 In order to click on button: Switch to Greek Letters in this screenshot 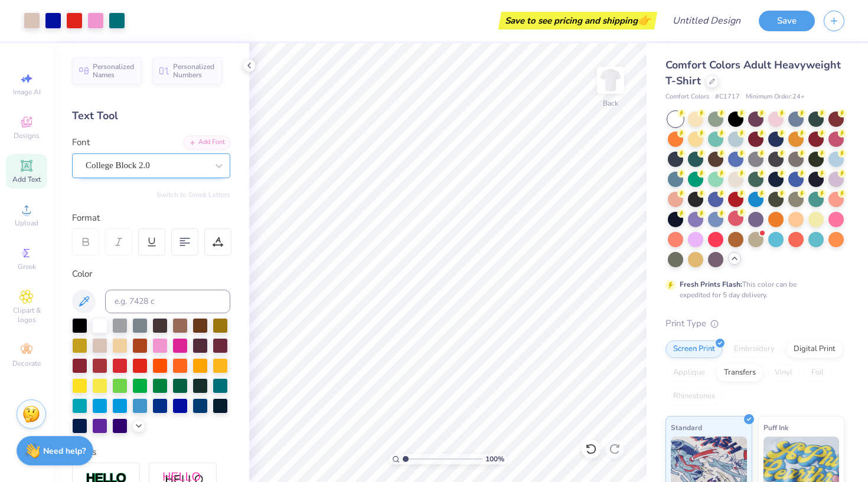, I will do `click(193, 195)`.